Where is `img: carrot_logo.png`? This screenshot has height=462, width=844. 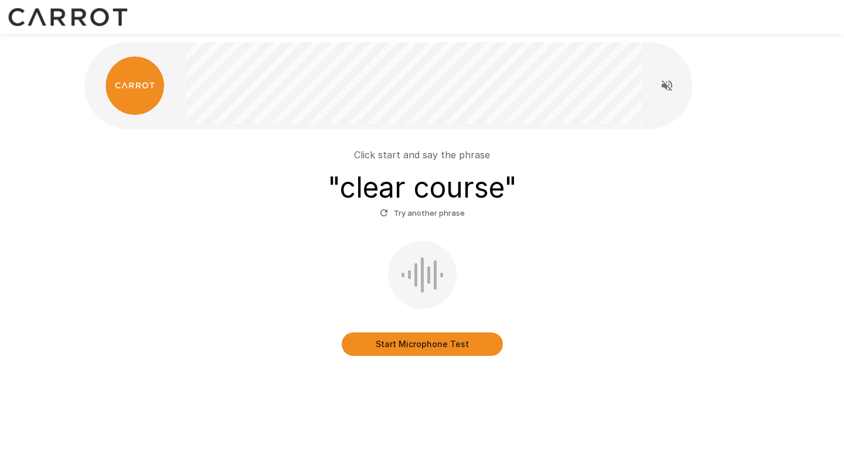 img: carrot_logo.png is located at coordinates (135, 86).